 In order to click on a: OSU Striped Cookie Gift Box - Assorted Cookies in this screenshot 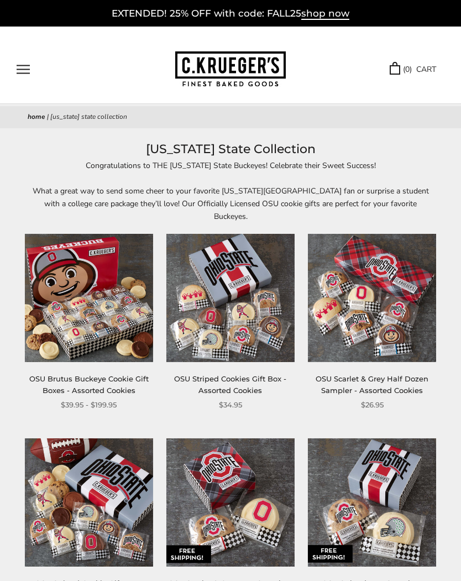, I will do `click(89, 503)`.